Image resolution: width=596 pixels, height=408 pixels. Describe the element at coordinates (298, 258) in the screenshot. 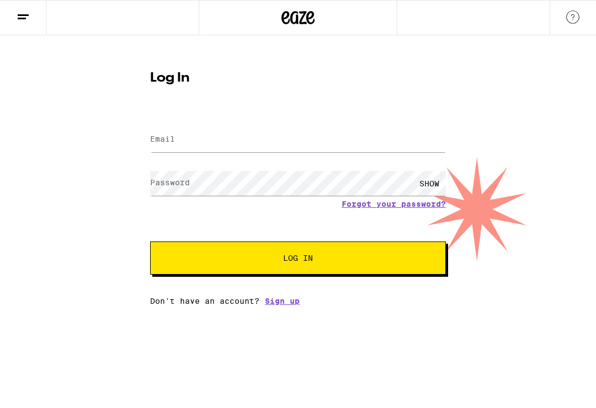

I see `span: Log In` at that location.